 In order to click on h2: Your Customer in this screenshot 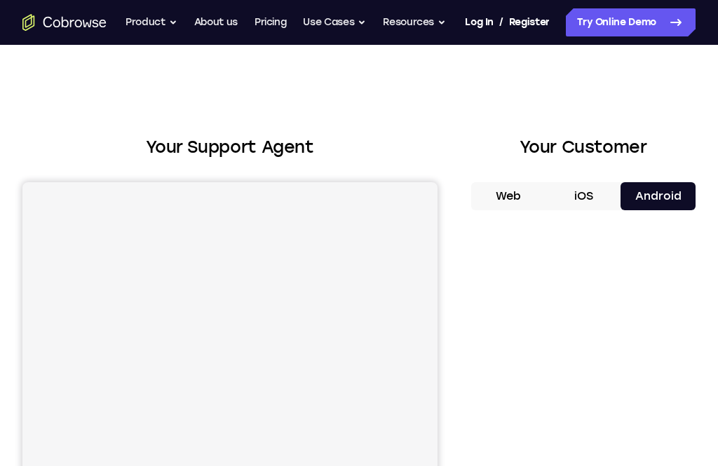, I will do `click(583, 147)`.